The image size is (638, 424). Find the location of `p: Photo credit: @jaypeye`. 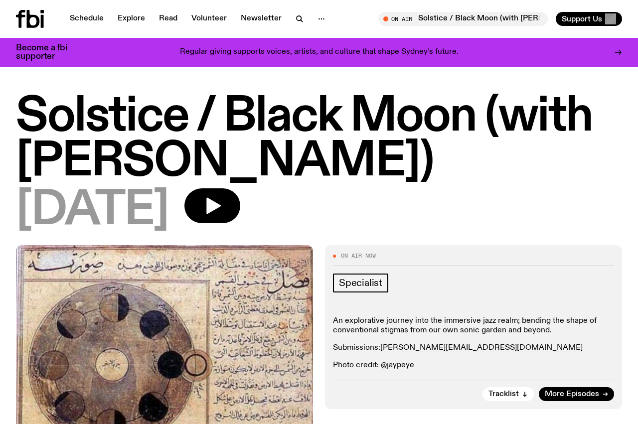

p: Photo credit: @jaypeye is located at coordinates (473, 365).